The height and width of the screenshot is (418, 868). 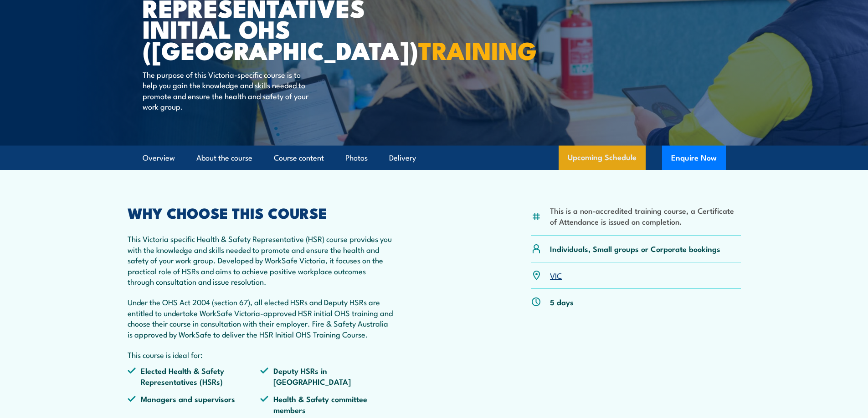 I want to click on li: Health & Safety committee members, so click(x=327, y=404).